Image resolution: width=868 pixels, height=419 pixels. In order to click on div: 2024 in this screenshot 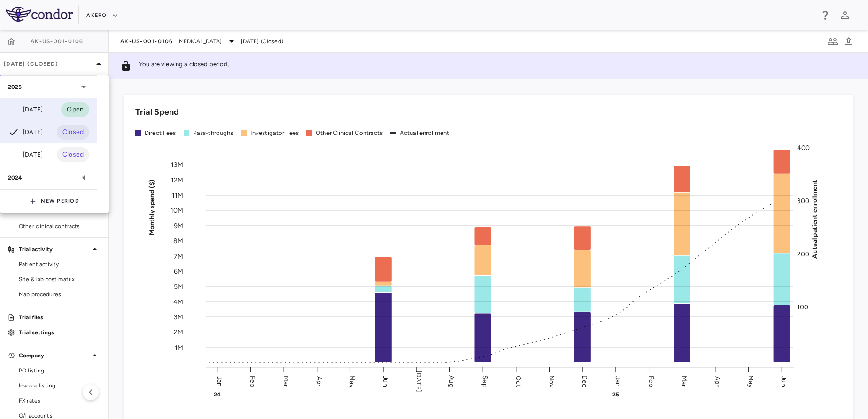, I will do `click(48, 178)`.